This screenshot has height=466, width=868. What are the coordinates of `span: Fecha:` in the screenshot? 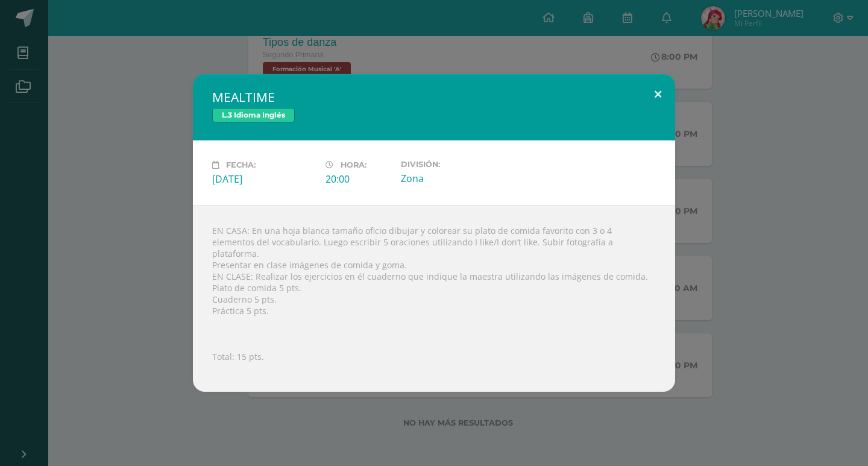 It's located at (240, 164).